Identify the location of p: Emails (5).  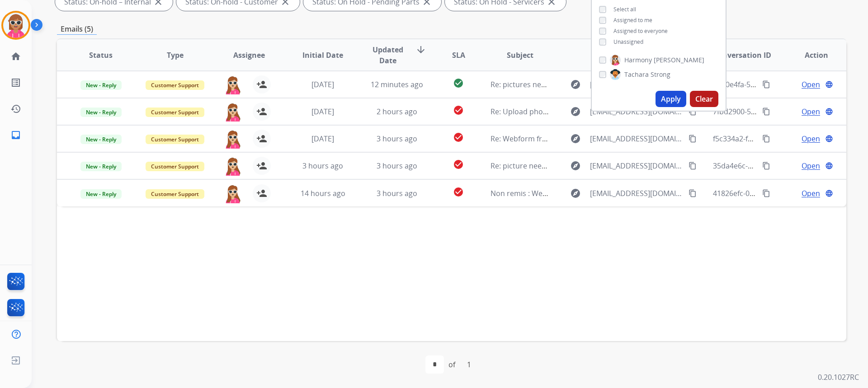
(77, 29).